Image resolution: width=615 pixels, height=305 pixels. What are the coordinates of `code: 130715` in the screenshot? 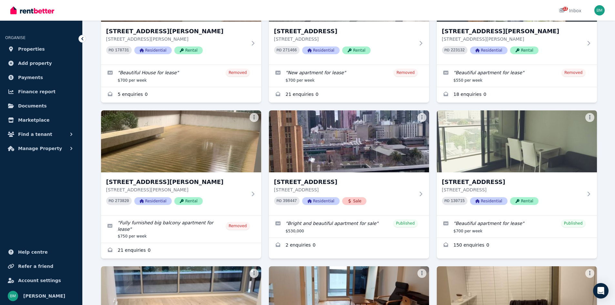 It's located at (457, 201).